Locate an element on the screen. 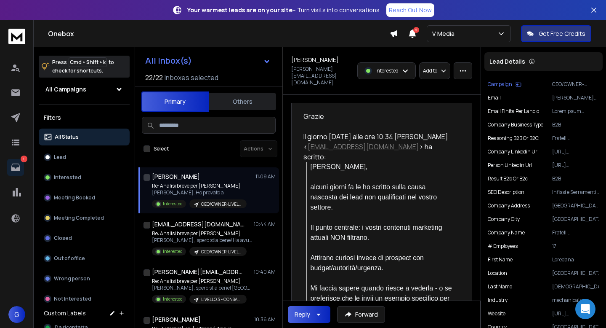  button: All Status is located at coordinates (84, 137).